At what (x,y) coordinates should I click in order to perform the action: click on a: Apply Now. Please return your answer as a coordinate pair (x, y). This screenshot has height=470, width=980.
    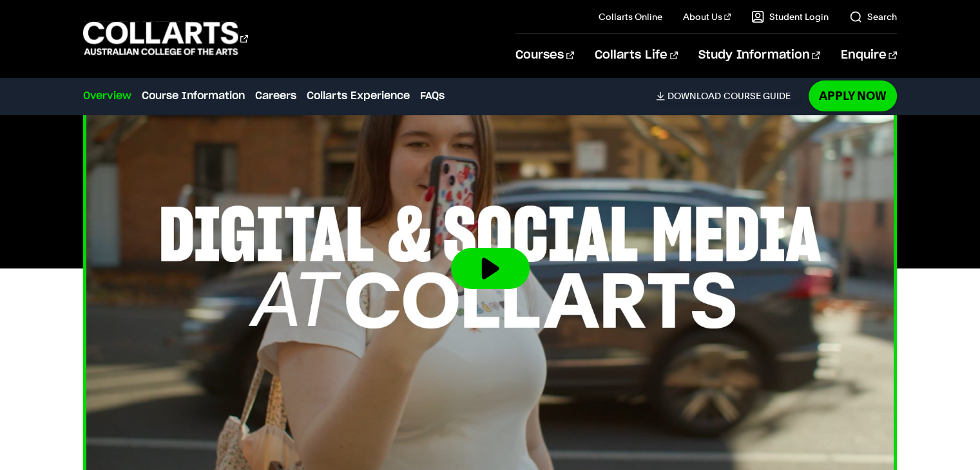
    Looking at the image, I should click on (853, 96).